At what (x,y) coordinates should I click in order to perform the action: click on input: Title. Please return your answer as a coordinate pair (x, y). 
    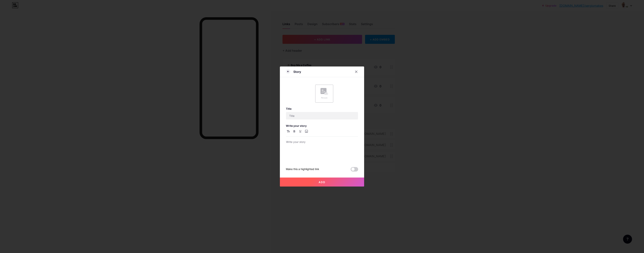
    Looking at the image, I should click on (322, 116).